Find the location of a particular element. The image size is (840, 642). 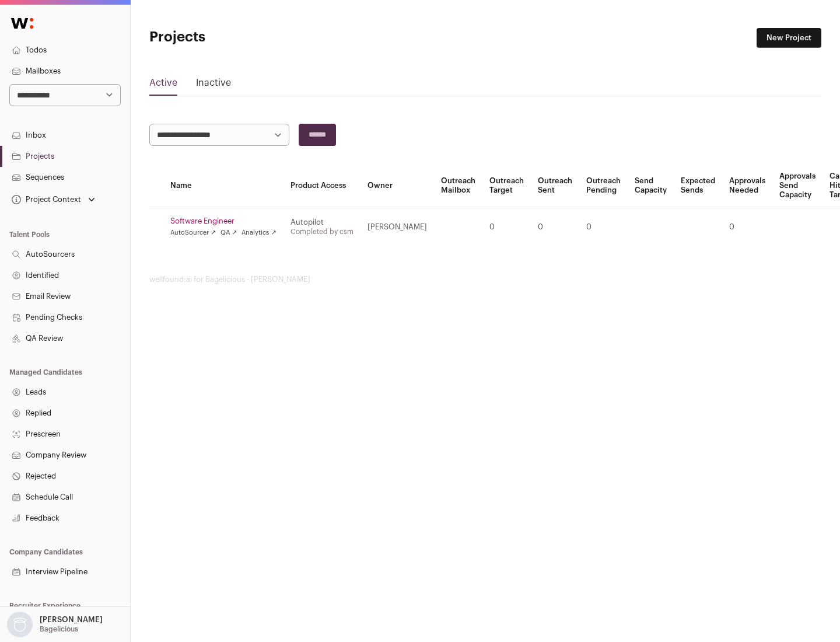

div: Autopilot is located at coordinates (322, 223).